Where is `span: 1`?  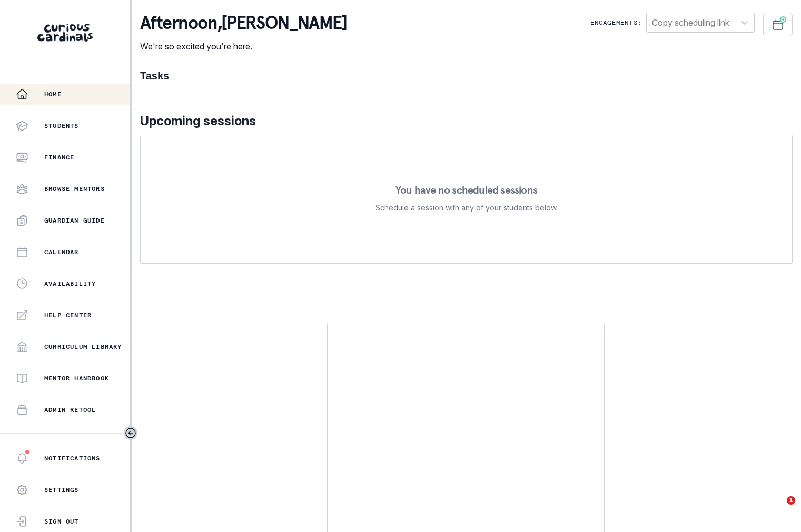 span: 1 is located at coordinates (791, 501).